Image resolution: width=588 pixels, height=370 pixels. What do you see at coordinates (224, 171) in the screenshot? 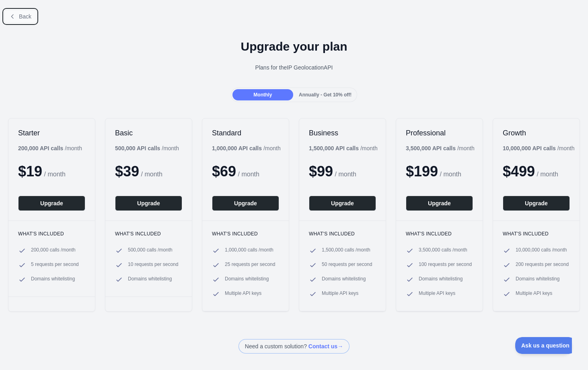
I see `span: $ 69` at bounding box center [224, 171].